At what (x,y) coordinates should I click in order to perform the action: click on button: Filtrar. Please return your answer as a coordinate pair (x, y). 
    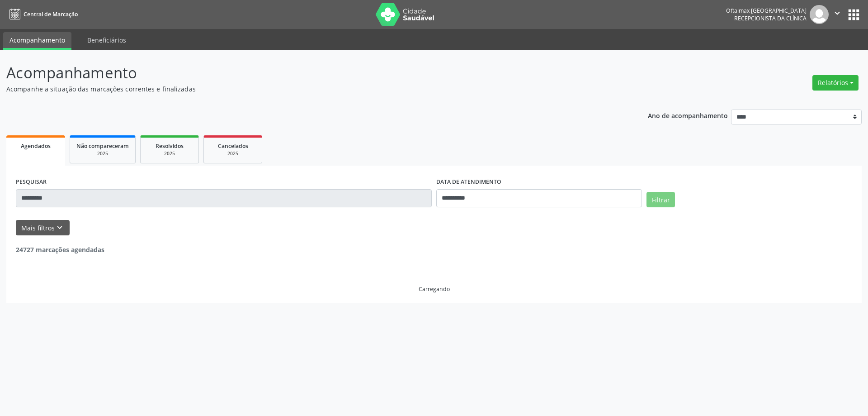
    Looking at the image, I should click on (661, 200).